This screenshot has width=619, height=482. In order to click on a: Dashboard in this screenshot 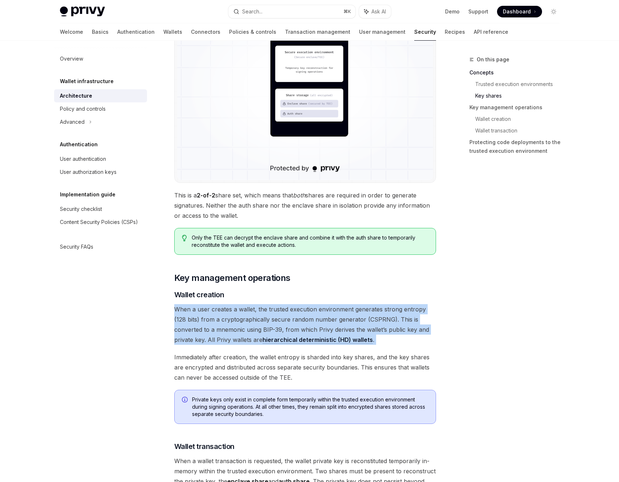, I will do `click(519, 12)`.